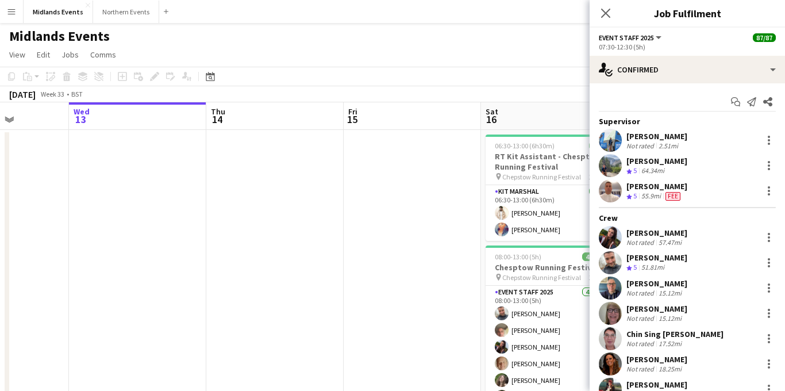 The image size is (785, 391). Describe the element at coordinates (82, 111) in the screenshot. I see `span: Wed` at that location.